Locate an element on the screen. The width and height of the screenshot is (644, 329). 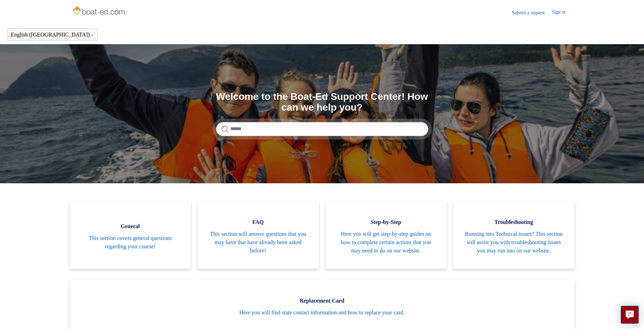
span: Step-by-Step is located at coordinates (386, 222).